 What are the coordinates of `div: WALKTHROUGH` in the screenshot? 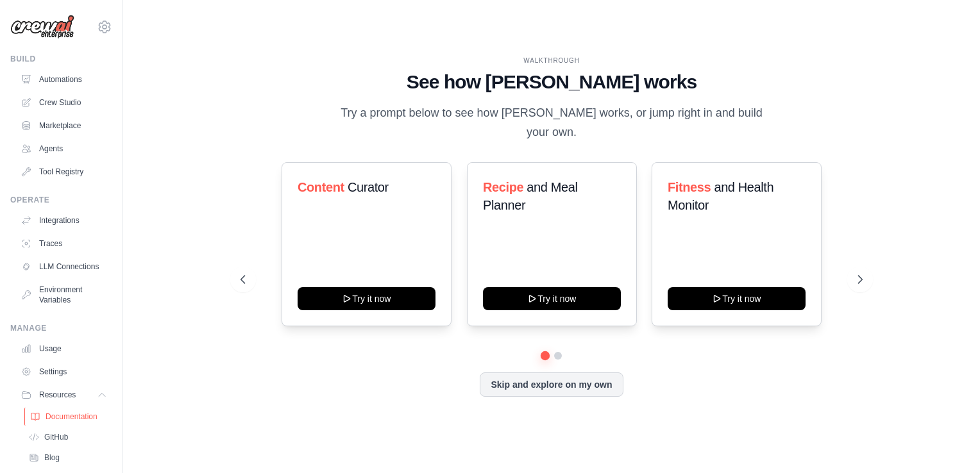 It's located at (551, 60).